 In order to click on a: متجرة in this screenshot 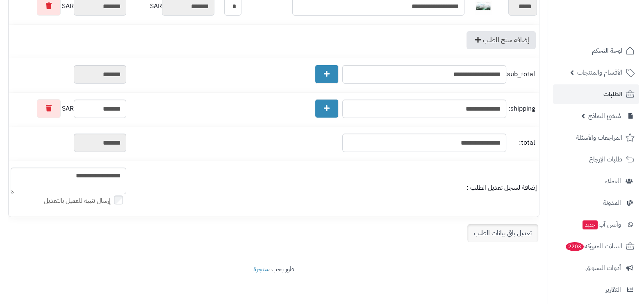, I will do `click(261, 269)`.